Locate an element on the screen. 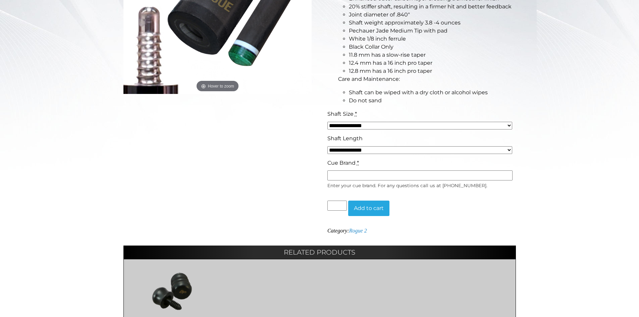  span: Shaft Length is located at coordinates (345, 138).